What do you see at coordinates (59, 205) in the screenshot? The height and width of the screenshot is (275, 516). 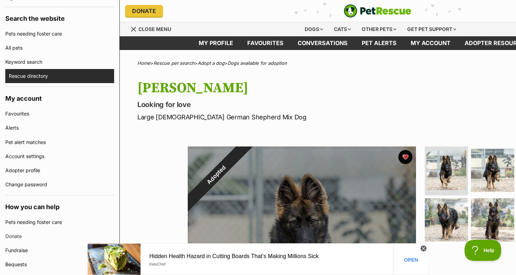 I see `h4: How you can help` at bounding box center [59, 205].